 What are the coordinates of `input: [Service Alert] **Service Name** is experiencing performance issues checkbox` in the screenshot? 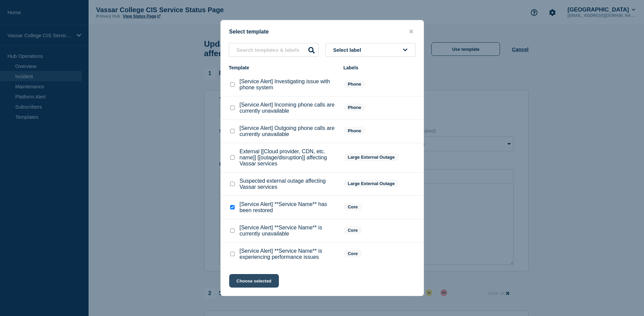 It's located at (232, 254).